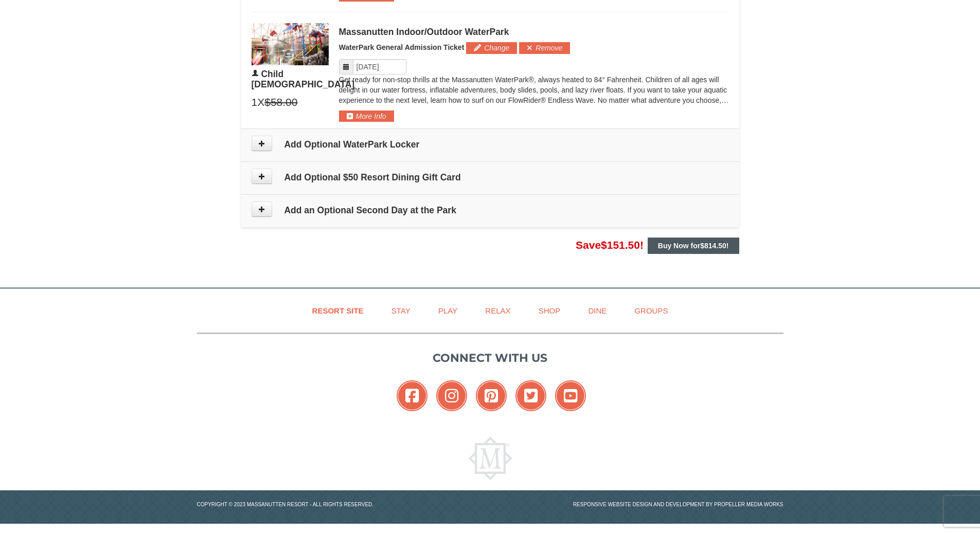 This screenshot has height=534, width=980. Describe the element at coordinates (490, 177) in the screenshot. I see `h4: Add Optional $50 Resort Dining Gift Card` at that location.